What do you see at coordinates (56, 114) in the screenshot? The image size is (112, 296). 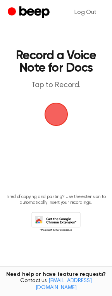 I see `button: Beep Logo` at bounding box center [56, 114].